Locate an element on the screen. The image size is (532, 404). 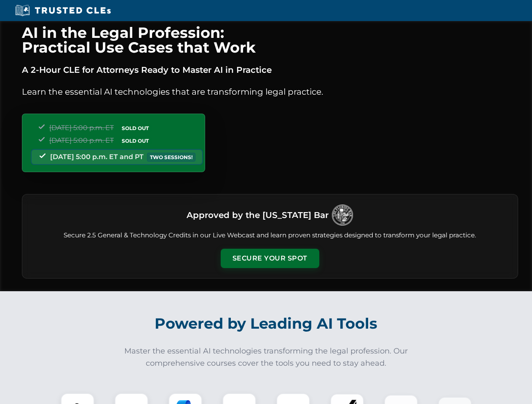
h2: Powered by Leading AI Tools is located at coordinates (266, 324).